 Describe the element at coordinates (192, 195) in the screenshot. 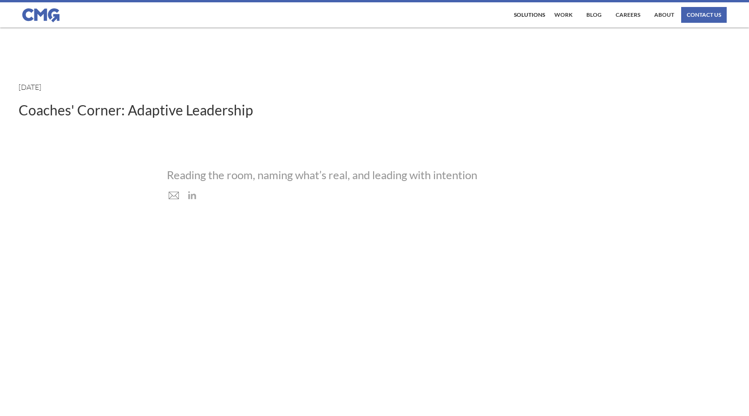

I see `img: LinkedIn icon in grey` at that location.